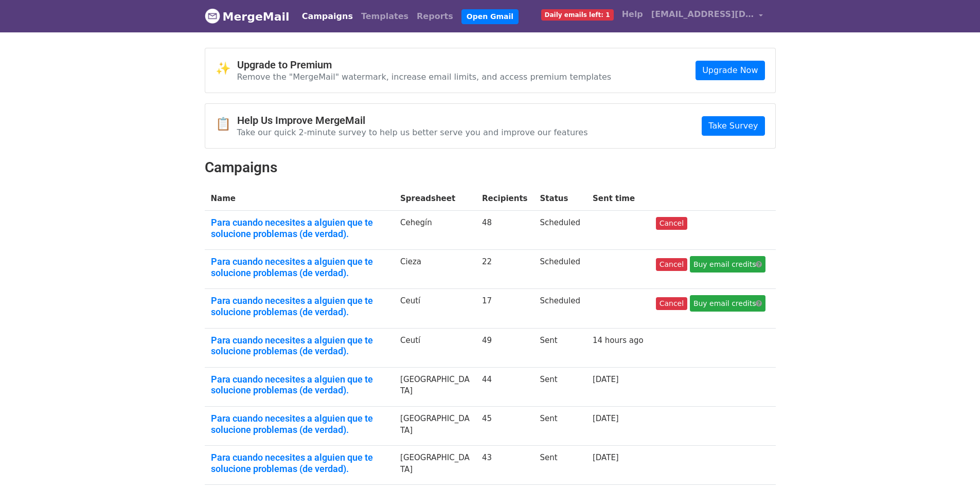 The width and height of the screenshot is (980, 490). What do you see at coordinates (327, 16) in the screenshot?
I see `a: Campaigns` at bounding box center [327, 16].